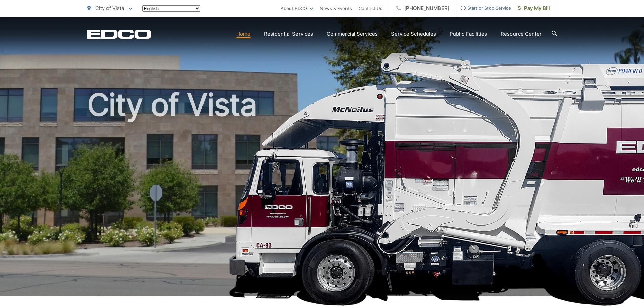 The height and width of the screenshot is (308, 644). What do you see at coordinates (119, 34) in the screenshot?
I see `a: EDCD logo. Return to the homepage.` at bounding box center [119, 34].